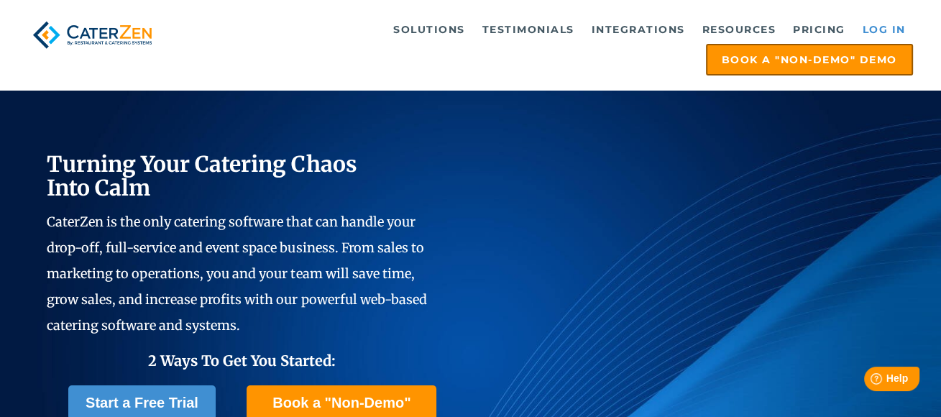 Image resolution: width=941 pixels, height=417 pixels. I want to click on a: Resources, so click(739, 29).